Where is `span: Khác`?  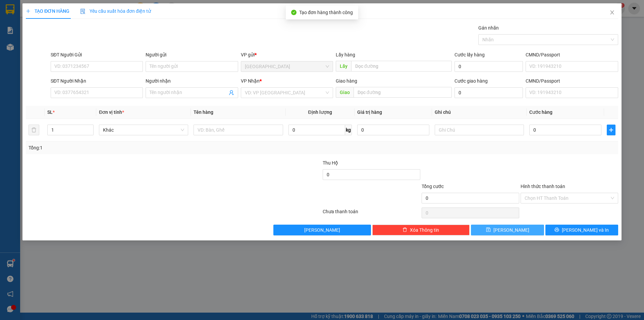 span: Khác is located at coordinates (144, 130).